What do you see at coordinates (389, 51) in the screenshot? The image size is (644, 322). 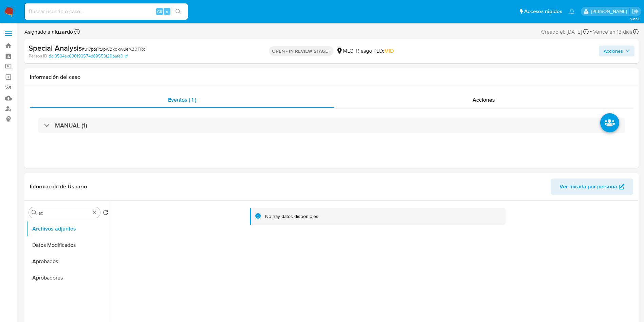 I see `span: MID` at bounding box center [389, 51].